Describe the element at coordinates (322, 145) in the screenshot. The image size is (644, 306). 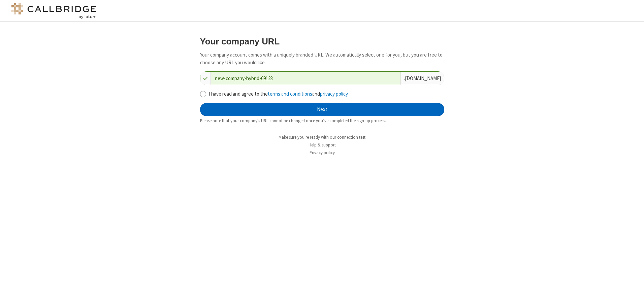
I see `a: Help & support` at that location.